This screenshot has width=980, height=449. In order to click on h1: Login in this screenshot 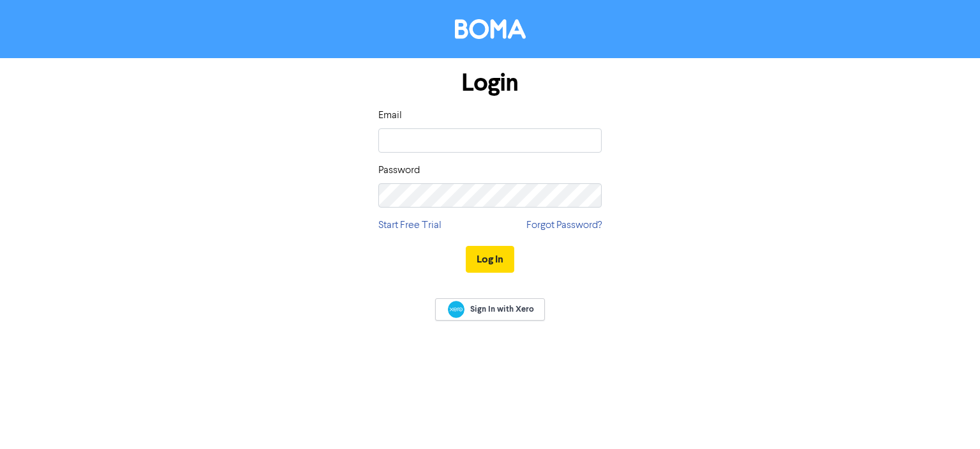, I will do `click(490, 83)`.